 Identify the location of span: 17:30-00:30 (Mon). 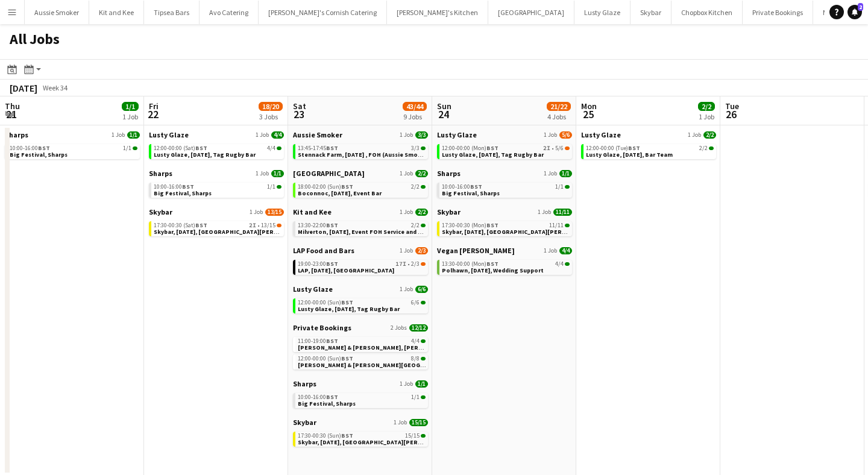
(470, 226).